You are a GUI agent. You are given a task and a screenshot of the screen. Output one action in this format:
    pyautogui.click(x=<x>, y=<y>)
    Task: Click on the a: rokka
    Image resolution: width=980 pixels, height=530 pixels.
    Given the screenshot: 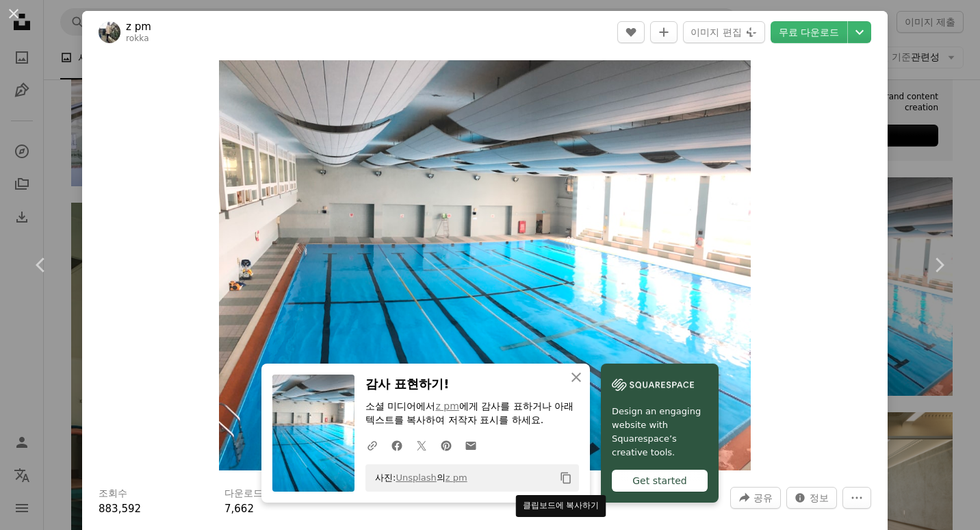 What is the action you would take?
    pyautogui.click(x=138, y=38)
    